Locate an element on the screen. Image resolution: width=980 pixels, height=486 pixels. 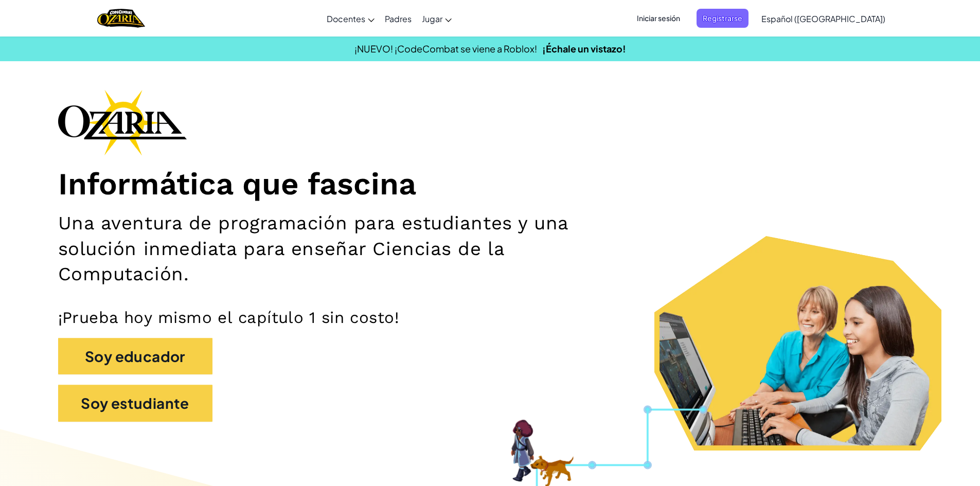
img: Ozaria branding logo is located at coordinates (122, 122).